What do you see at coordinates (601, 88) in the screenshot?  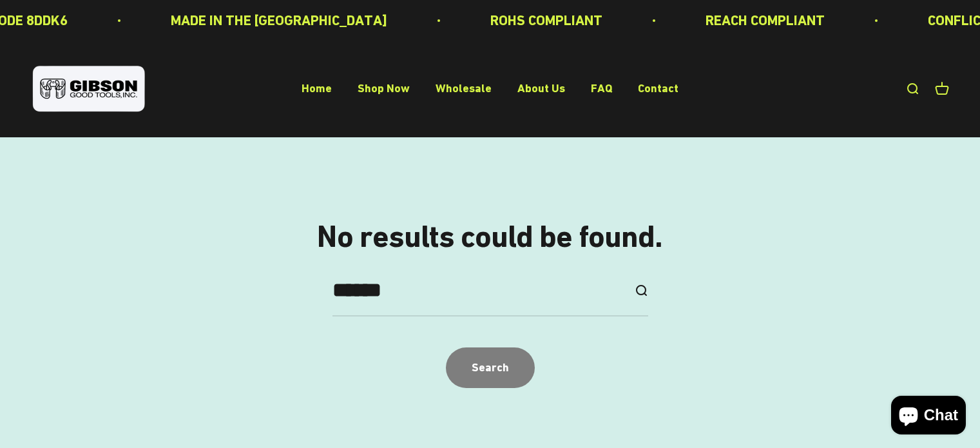 I see `a: FAQ` at bounding box center [601, 88].